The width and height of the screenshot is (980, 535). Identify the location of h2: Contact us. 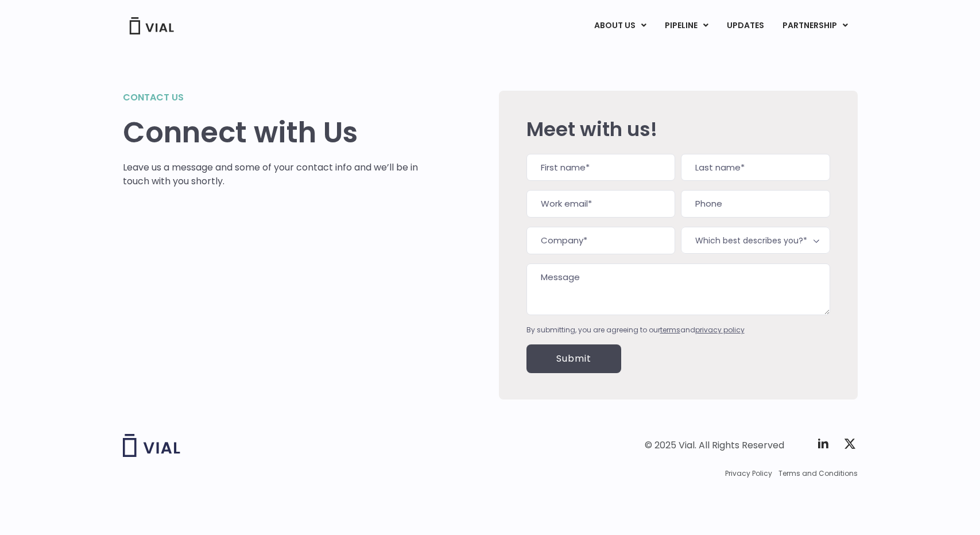
(271, 98).